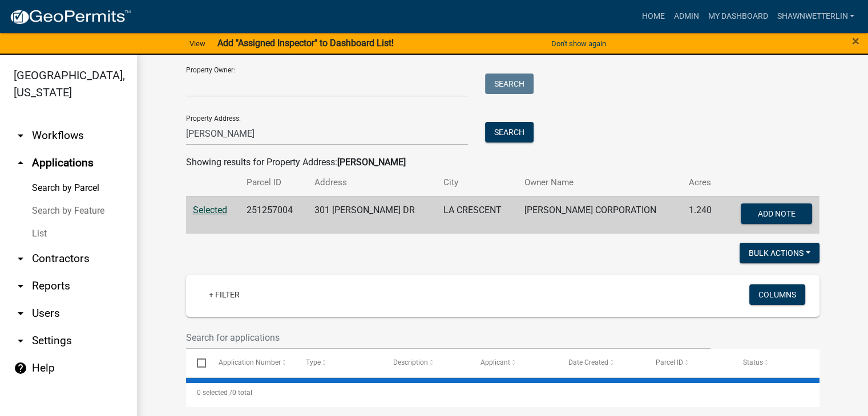 Image resolution: width=868 pixels, height=416 pixels. What do you see at coordinates (815, 17) in the screenshot?
I see `a: ShawnWetterlin` at bounding box center [815, 17].